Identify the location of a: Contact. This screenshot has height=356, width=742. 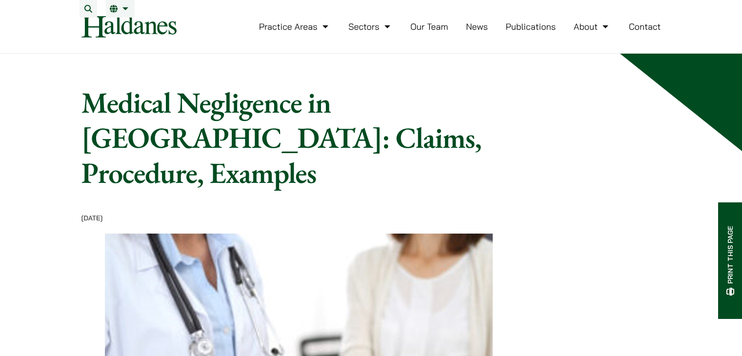
(645, 26).